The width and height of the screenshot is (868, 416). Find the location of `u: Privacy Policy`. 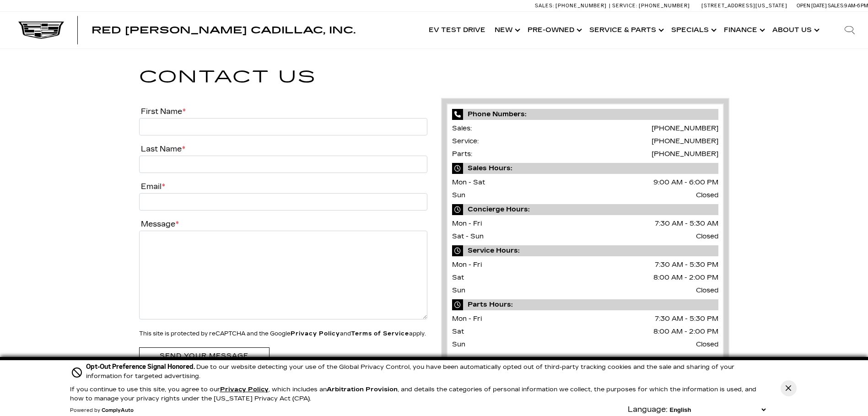

u: Privacy Policy is located at coordinates (244, 390).